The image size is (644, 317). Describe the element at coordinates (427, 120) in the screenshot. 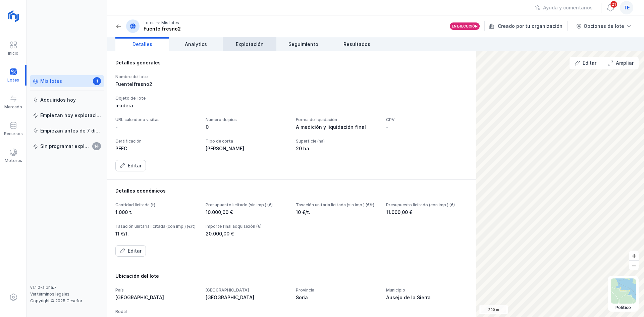

I see `div: CPV` at that location.